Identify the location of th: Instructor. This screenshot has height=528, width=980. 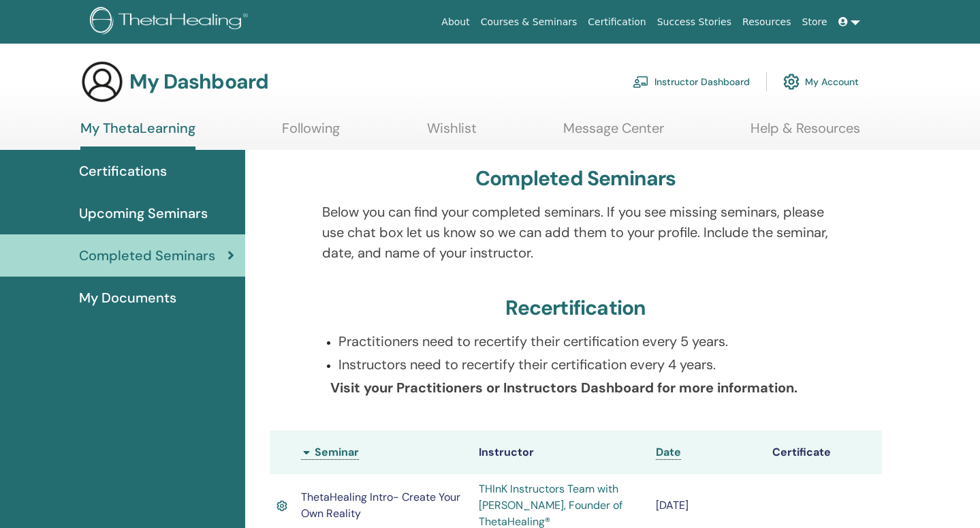
(561, 452).